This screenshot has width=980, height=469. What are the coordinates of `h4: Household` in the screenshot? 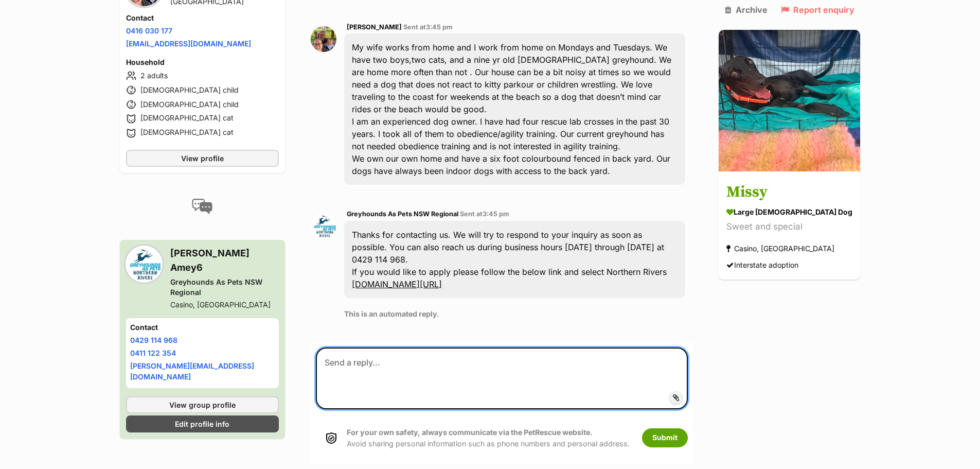 It's located at (203, 62).